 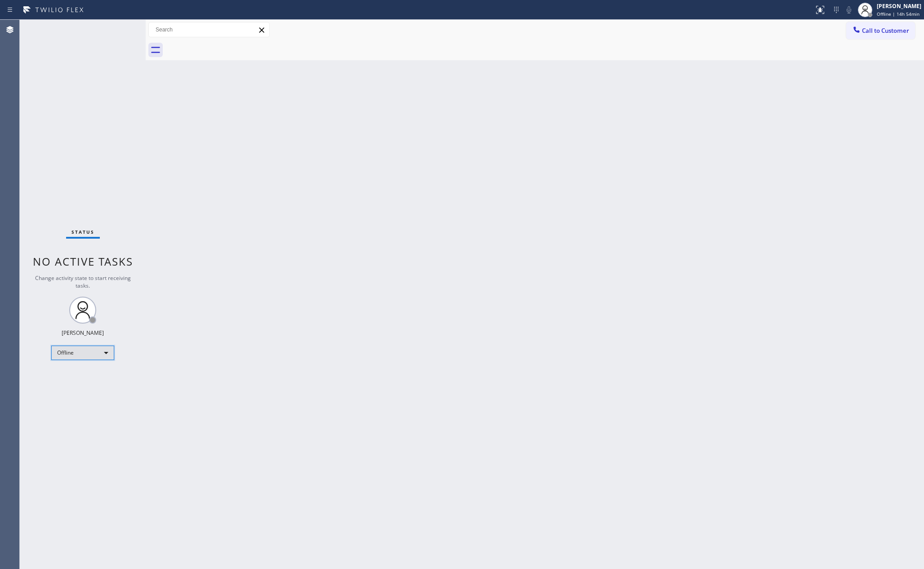 I want to click on span: Call to Customer, so click(x=885, y=31).